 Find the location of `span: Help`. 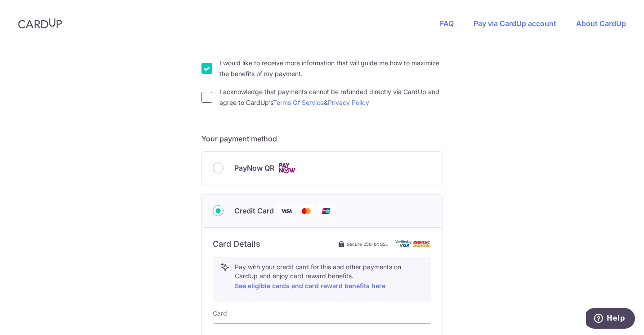

span: Help is located at coordinates (30, 10).